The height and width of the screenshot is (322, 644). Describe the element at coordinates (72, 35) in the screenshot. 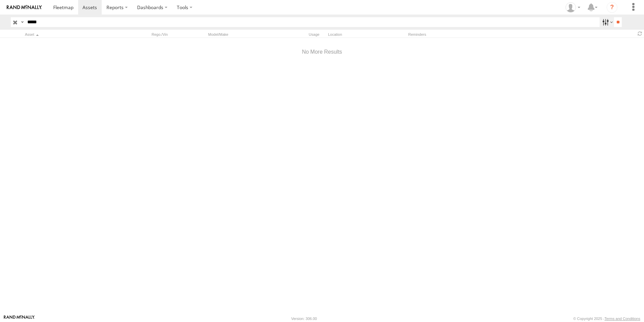

I see `div: Click to Sort` at that location.